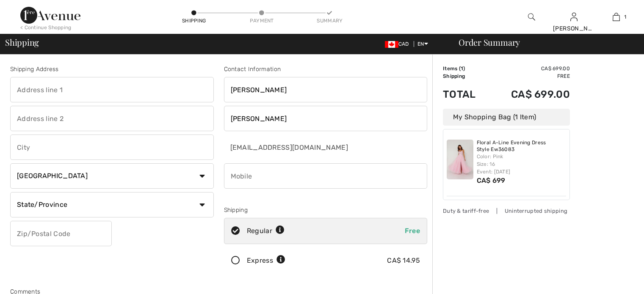 This screenshot has width=644, height=294. What do you see at coordinates (266, 231) in the screenshot?
I see `div: Regular` at bounding box center [266, 231].